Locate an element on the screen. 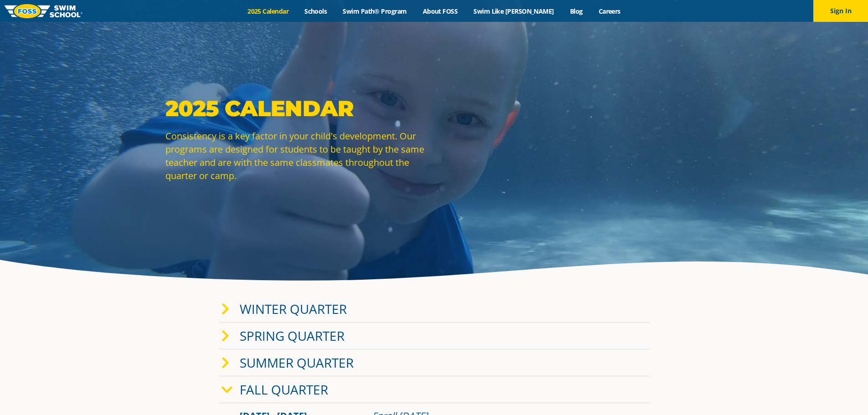  strong: 2025 Calendar is located at coordinates (259, 109).